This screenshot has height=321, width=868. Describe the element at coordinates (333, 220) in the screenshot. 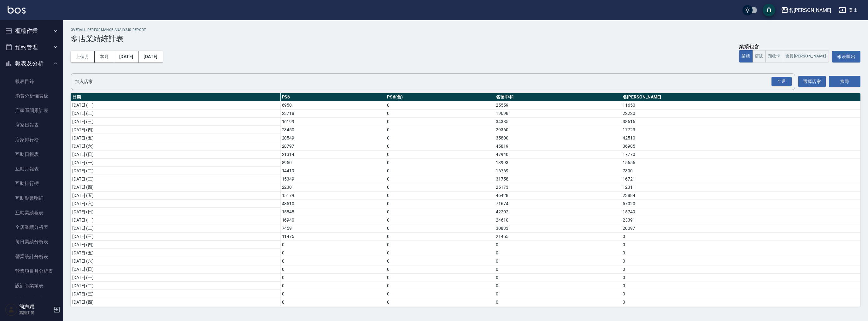

I see `td: 16940` at that location.